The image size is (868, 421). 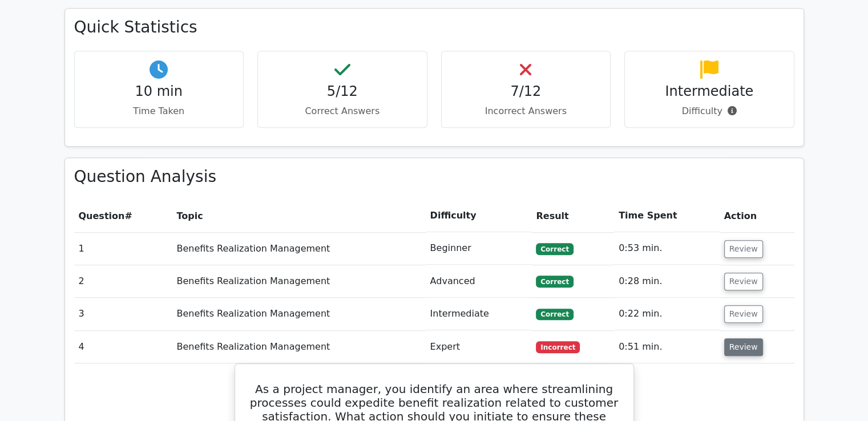 I want to click on h4: 7/12, so click(x=526, y=91).